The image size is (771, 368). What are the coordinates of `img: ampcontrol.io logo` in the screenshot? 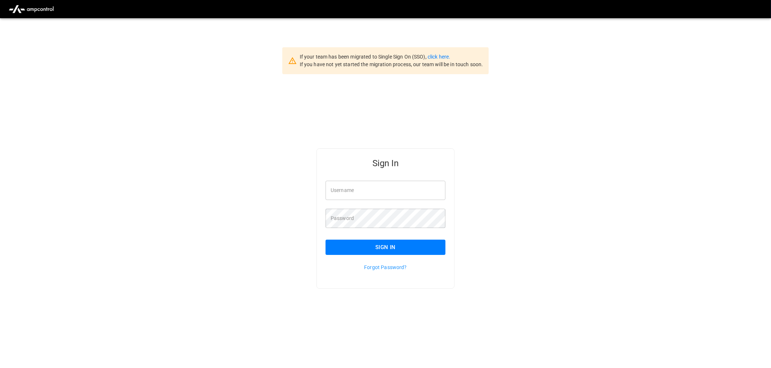 It's located at (31, 9).